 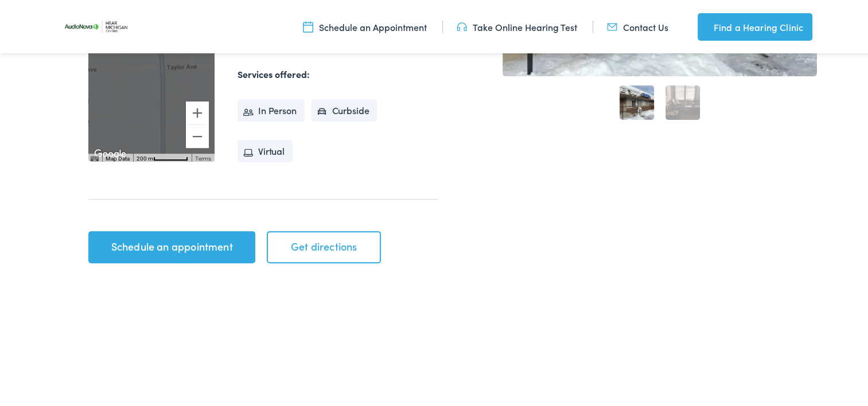 What do you see at coordinates (172, 245) in the screenshot?
I see `a: Schedule an appointment` at bounding box center [172, 245].